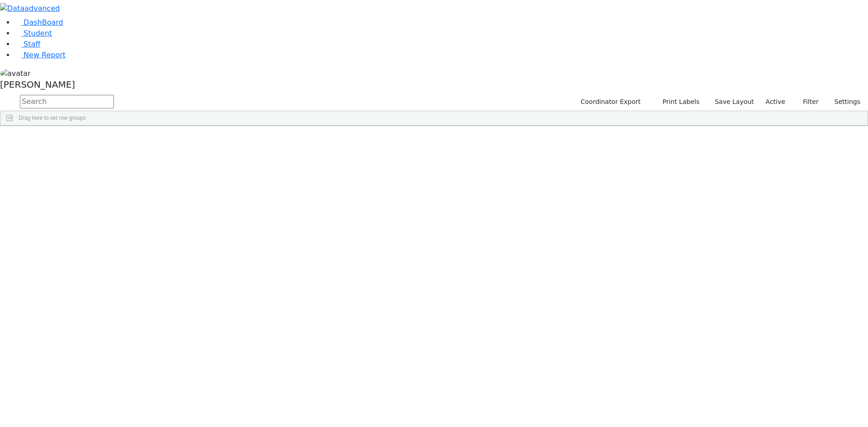 This screenshot has height=427, width=868. I want to click on a: DashBoard, so click(39, 22).